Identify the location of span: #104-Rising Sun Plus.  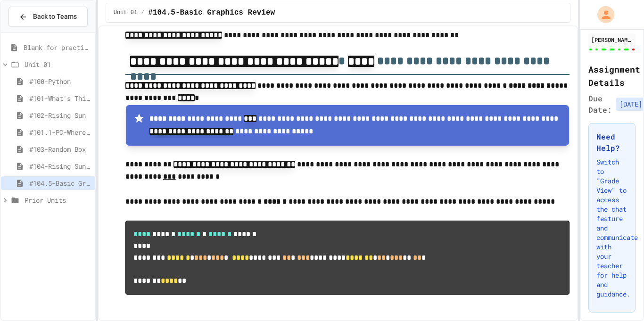
(60, 166).